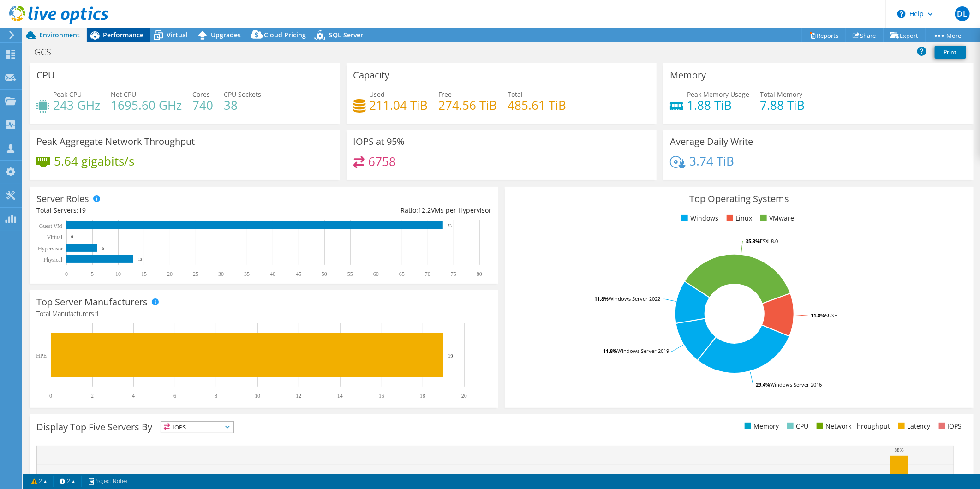 This screenshot has height=489, width=980. Describe the element at coordinates (688, 75) in the screenshot. I see `h3: Memory` at that location.